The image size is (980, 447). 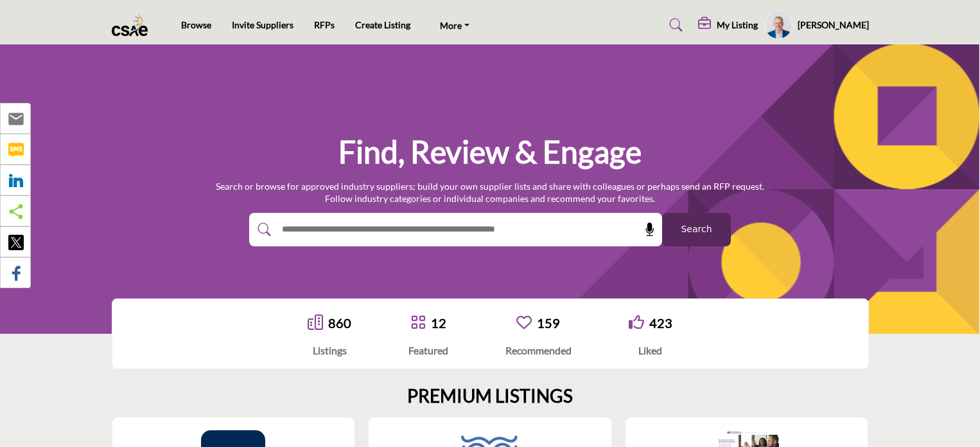 I want to click on h1: Find, Review & Engage, so click(x=490, y=152).